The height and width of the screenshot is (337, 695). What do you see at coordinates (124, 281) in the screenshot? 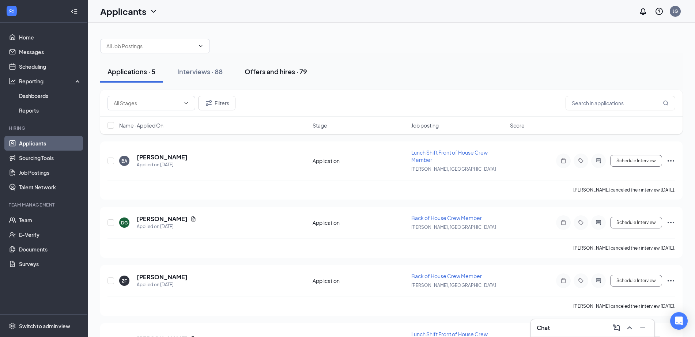
I see `div: ZF` at bounding box center [124, 281].